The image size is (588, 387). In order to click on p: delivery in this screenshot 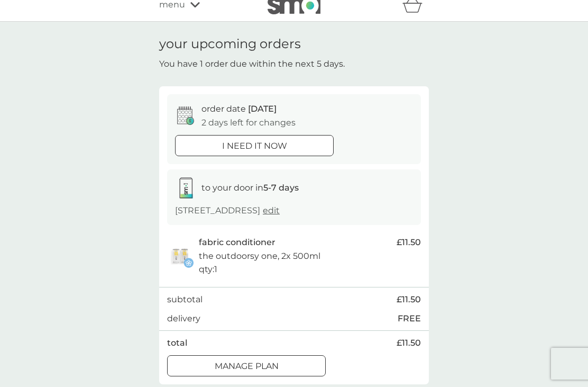, I will do `click(183, 318)`.